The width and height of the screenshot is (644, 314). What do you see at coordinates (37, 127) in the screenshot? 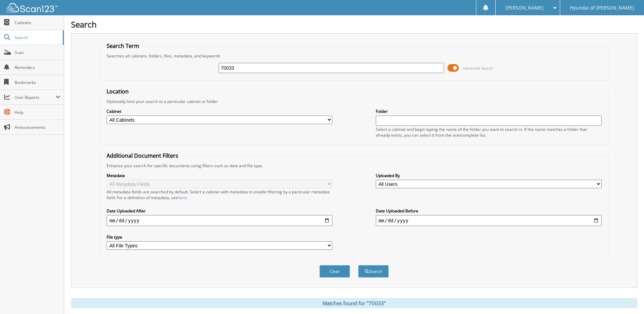
I see `span: Announcements` at bounding box center [37, 127].